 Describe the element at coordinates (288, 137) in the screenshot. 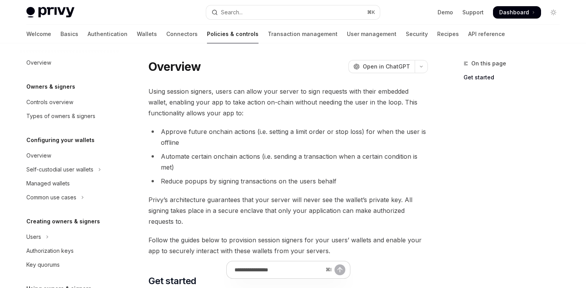

I see `li: Approve future onchain actions (i.e. setting a limit order or stop loss) for when the user is off...` at that location.